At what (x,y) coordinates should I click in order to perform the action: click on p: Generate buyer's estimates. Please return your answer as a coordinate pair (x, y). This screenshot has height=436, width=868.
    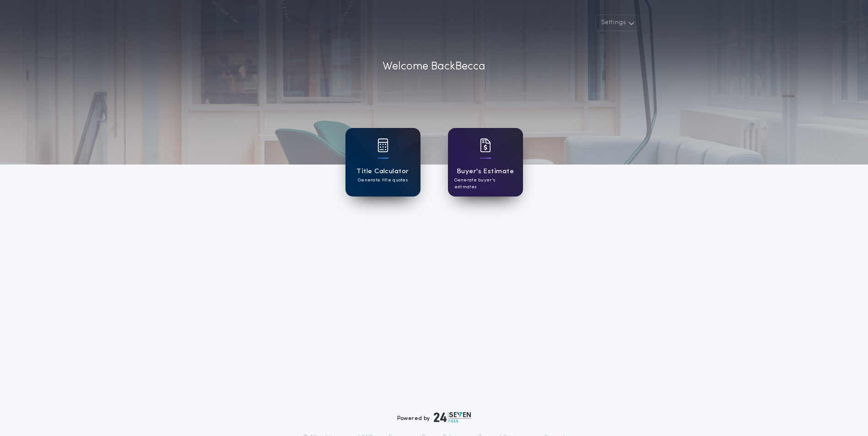
    Looking at the image, I should click on (485, 184).